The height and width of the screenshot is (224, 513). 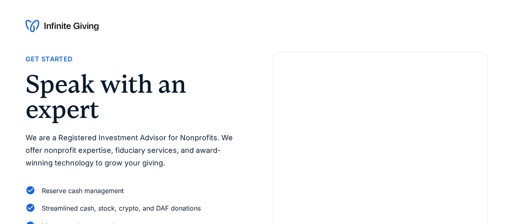 I want to click on div: Streamlined cash, stock, crypto, and DAF donations, so click(x=121, y=208).